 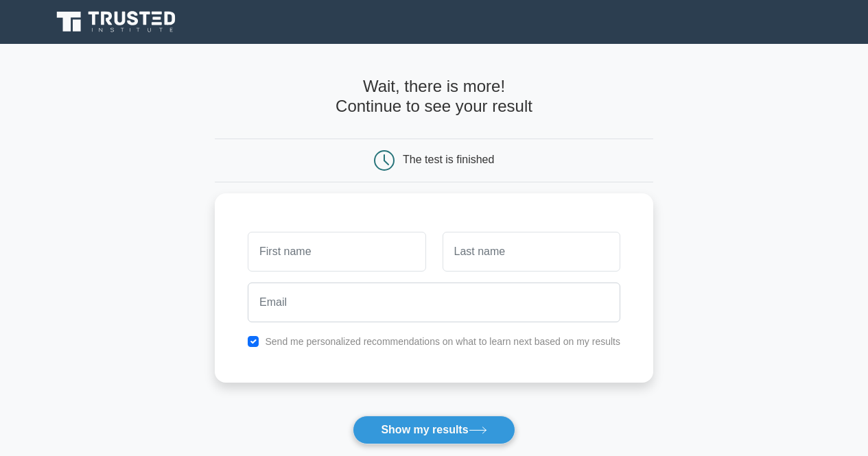 I want to click on input: Last name, so click(x=531, y=251).